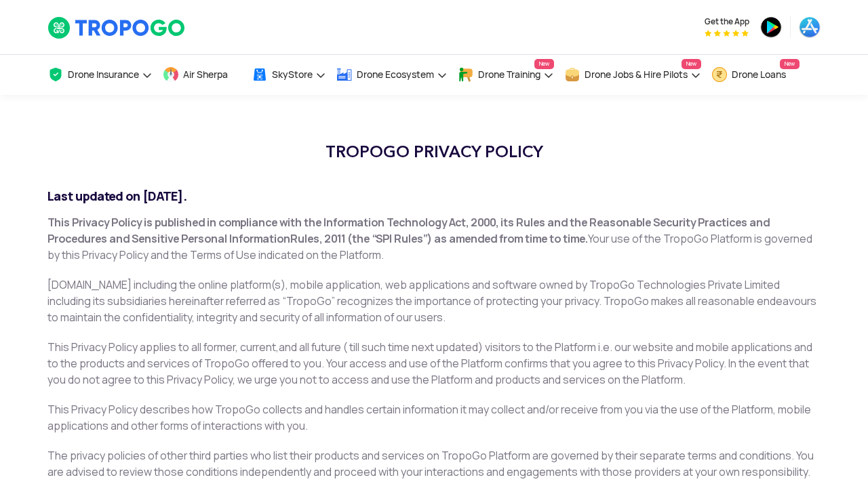 Image resolution: width=868 pixels, height=488 pixels. What do you see at coordinates (509, 75) in the screenshot?
I see `span: Drone Training` at bounding box center [509, 75].